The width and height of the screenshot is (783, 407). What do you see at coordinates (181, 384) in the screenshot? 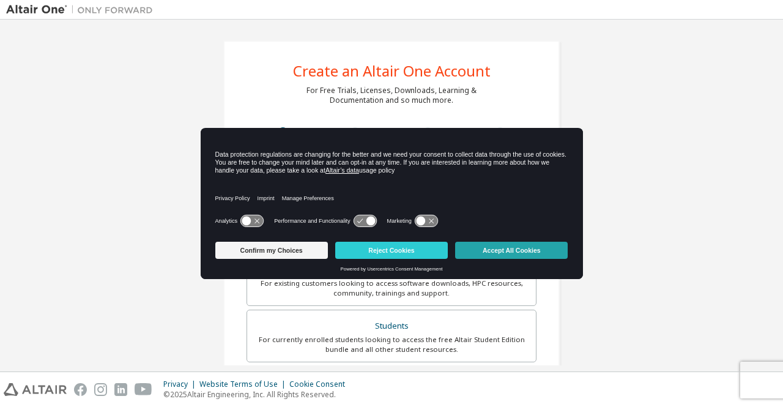
I see `div: Privacy` at bounding box center [181, 384].